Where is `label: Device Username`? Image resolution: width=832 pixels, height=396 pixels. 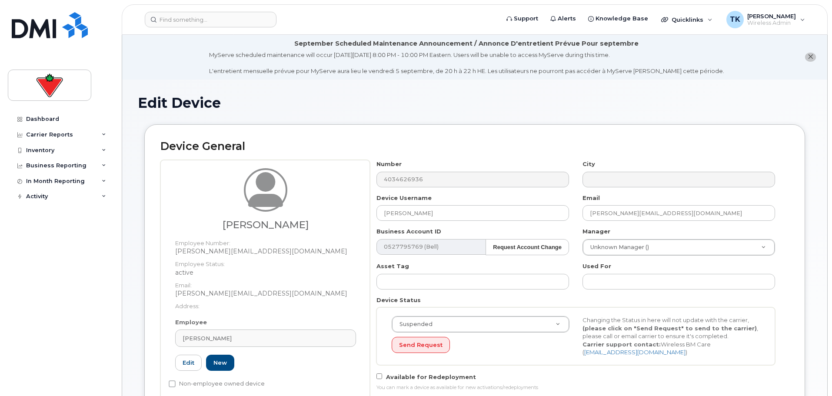
label: Device Username is located at coordinates (404, 198).